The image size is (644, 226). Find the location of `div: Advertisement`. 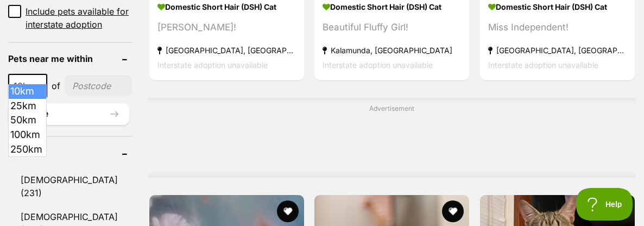

div: Advertisement is located at coordinates (392, 137).